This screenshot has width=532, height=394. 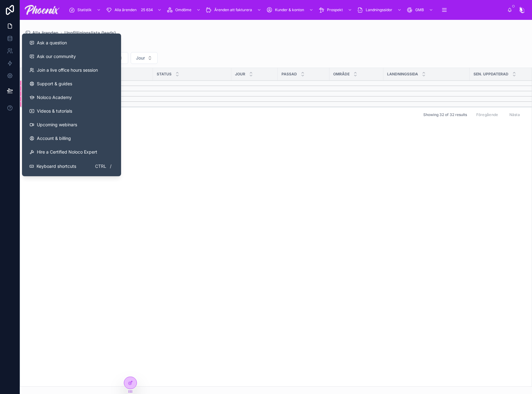 I want to click on span: Omdöme, so click(x=184, y=10).